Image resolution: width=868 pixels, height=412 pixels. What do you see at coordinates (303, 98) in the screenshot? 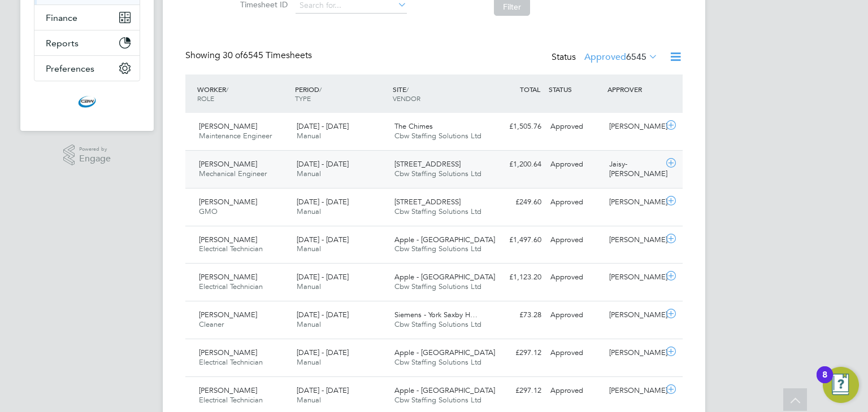
I see `span: TYPE` at bounding box center [303, 98].